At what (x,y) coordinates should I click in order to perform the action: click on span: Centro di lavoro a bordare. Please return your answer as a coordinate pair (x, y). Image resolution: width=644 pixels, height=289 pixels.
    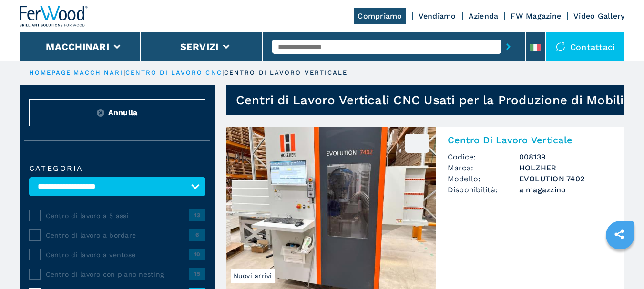
    Looking at the image, I should click on (117, 235).